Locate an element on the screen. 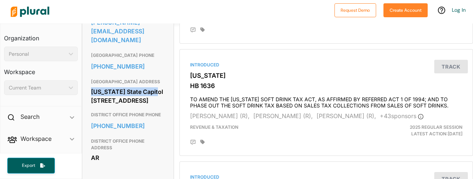  a: Request Demo is located at coordinates (356, 10).